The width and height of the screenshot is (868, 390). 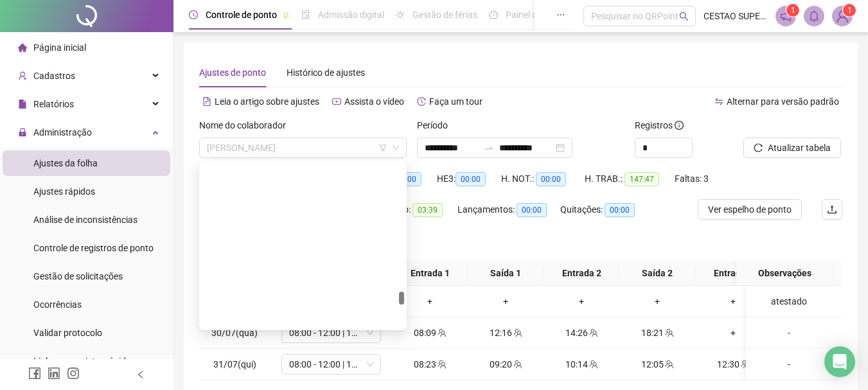 What do you see at coordinates (286, 15) in the screenshot?
I see `span: pushpin` at bounding box center [286, 15].